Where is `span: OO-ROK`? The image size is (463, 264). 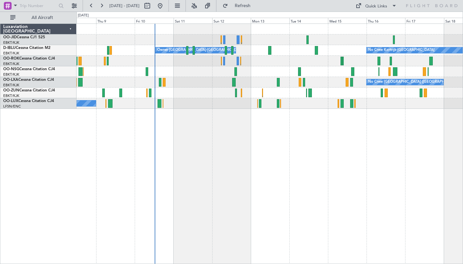 span: OO-ROK is located at coordinates (11, 58).